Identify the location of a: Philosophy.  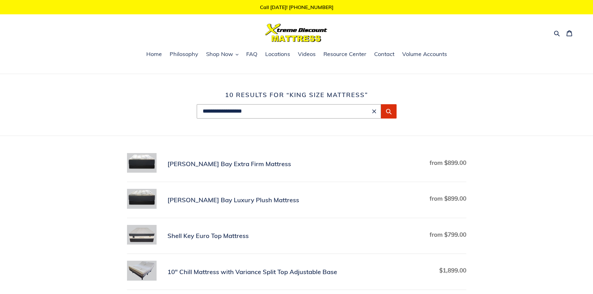
(184, 54).